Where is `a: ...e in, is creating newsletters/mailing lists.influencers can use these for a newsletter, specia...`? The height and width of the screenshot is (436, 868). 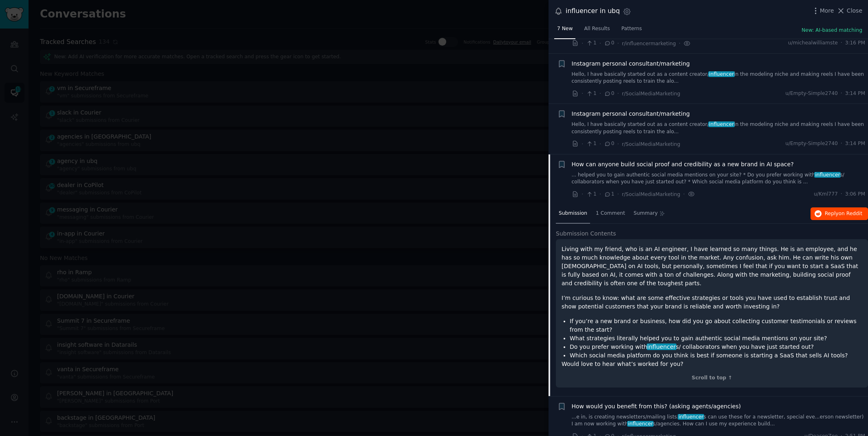
a: ...e in, is creating newsletters/mailing lists.influencers can use these for a newsletter, specia... is located at coordinates (718, 421).